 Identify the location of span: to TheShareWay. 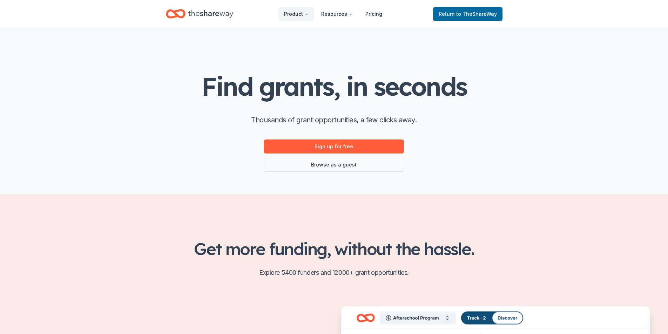
(476, 14).